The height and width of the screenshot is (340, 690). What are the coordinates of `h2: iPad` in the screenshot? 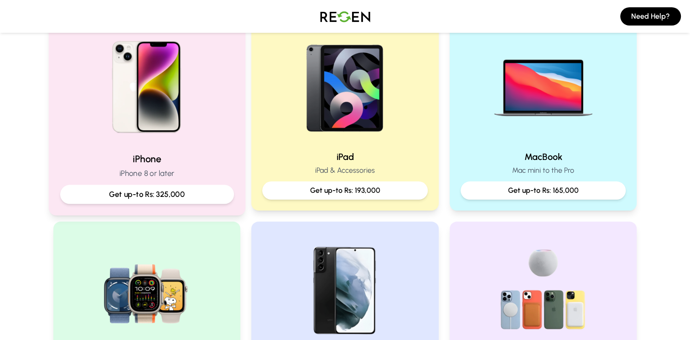 It's located at (345, 157).